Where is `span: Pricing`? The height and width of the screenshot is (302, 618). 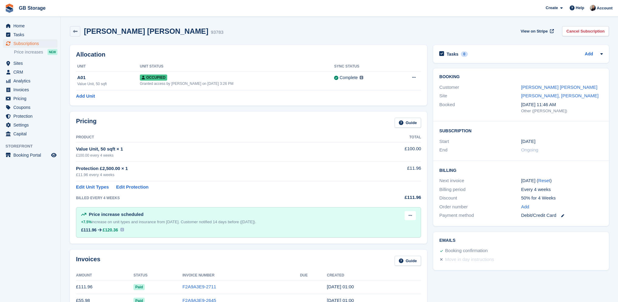
span: Pricing is located at coordinates (32, 98).